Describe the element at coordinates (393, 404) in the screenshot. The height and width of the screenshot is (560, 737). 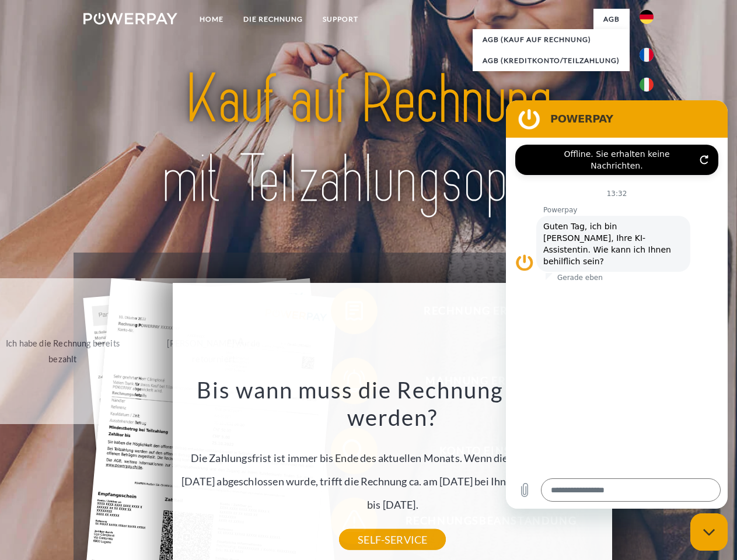
I see `h3: Bis wann muss die Rechnung bezahlt werden?` at that location.